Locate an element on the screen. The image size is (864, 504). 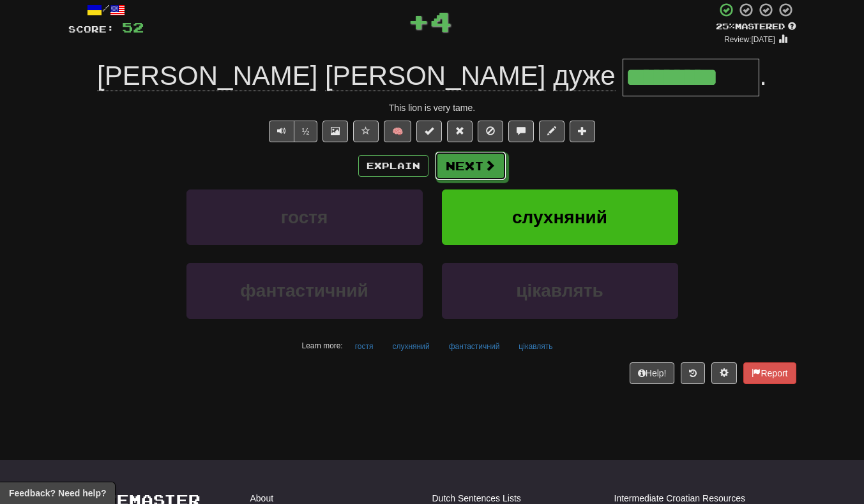
div: Text-to-speech controls is located at coordinates (292, 131).